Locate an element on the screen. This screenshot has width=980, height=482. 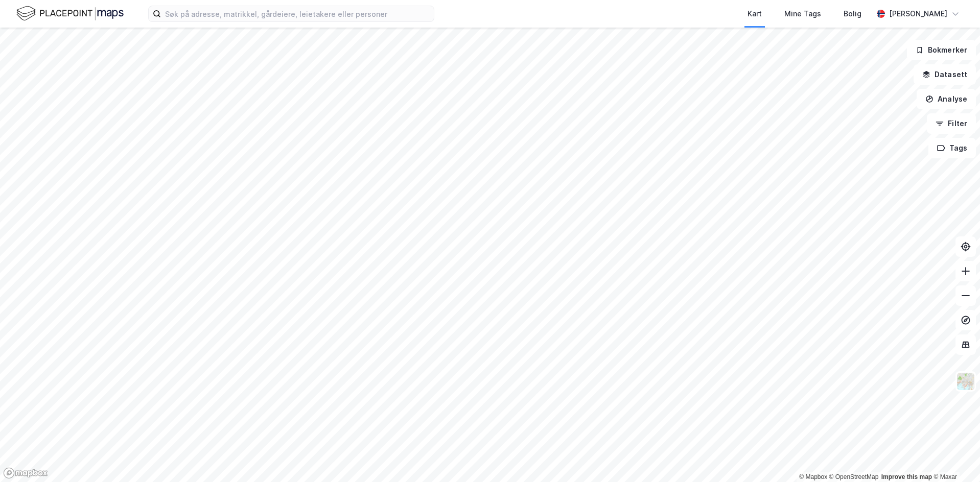
input: Søk på adresse, matrikkel, gårdeiere, leietakere eller personer is located at coordinates (298, 14).